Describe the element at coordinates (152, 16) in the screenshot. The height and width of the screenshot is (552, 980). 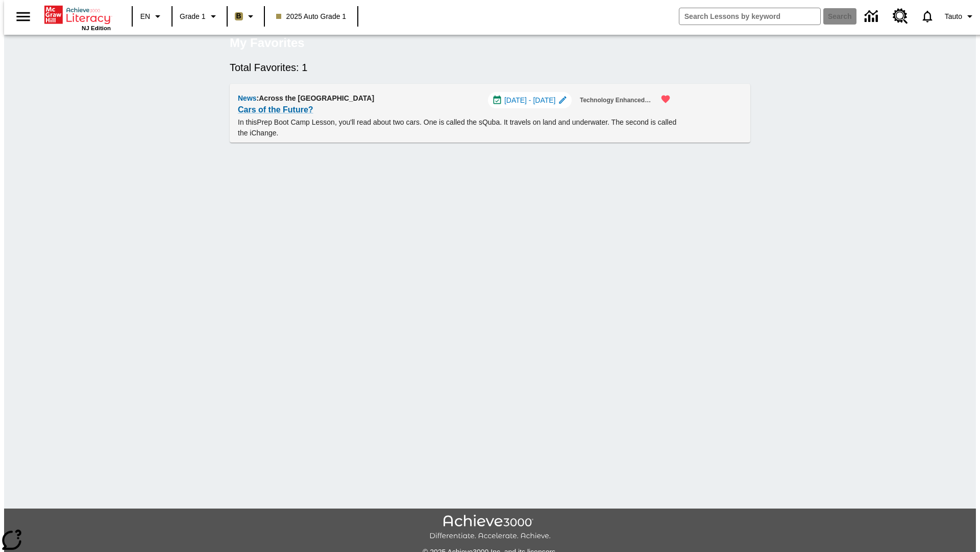
I see `button: Language: EN, Select a language` at that location.